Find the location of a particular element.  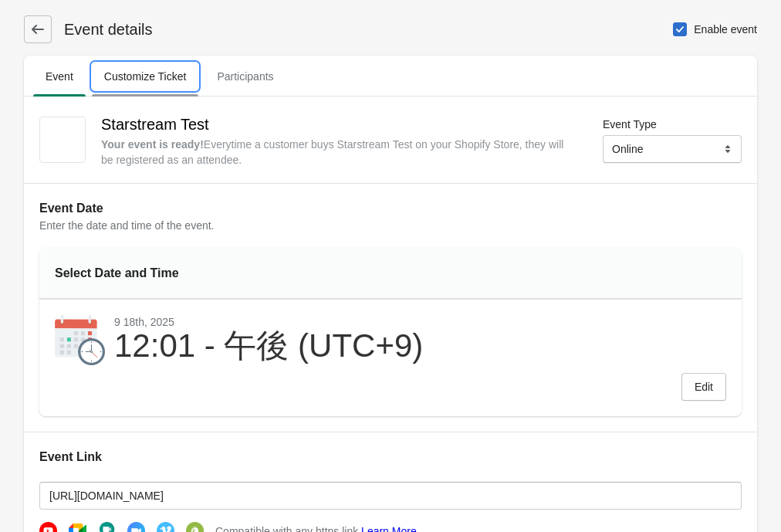

h2: Starstream Test is located at coordinates (339, 124).